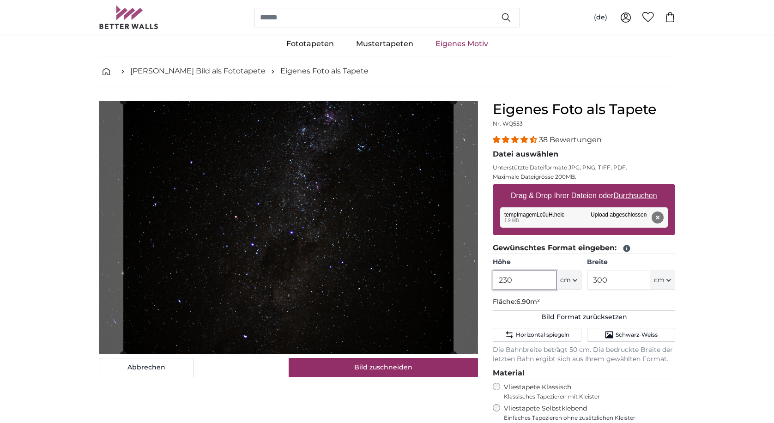 The width and height of the screenshot is (774, 423). Describe the element at coordinates (631, 335) in the screenshot. I see `button: Schwarz-Weiss` at that location.